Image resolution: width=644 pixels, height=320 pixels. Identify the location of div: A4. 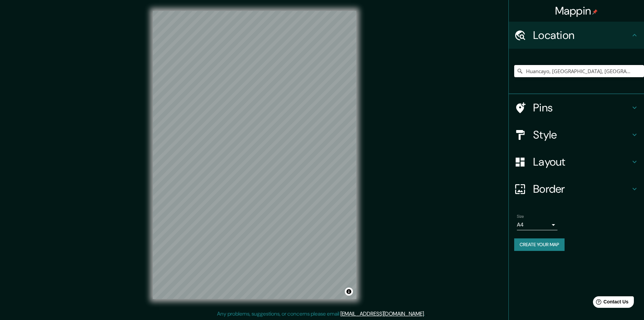
(538, 225).